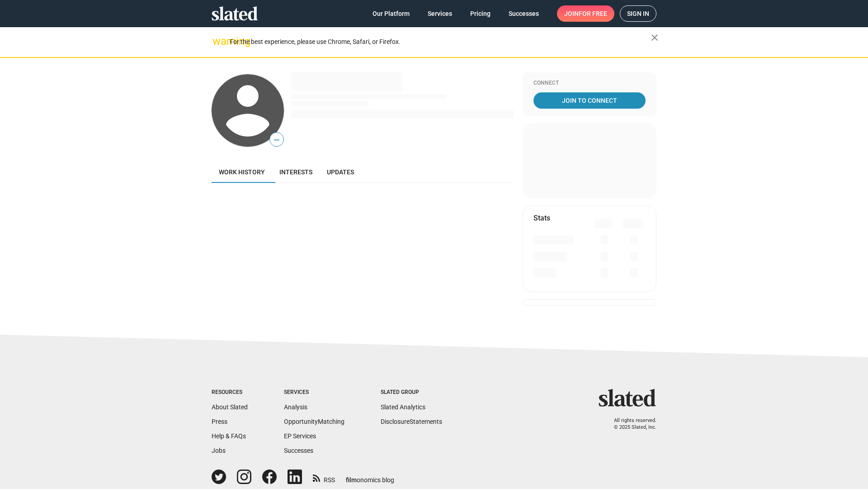 The width and height of the screenshot is (868, 489). I want to click on a: Interests, so click(296, 172).